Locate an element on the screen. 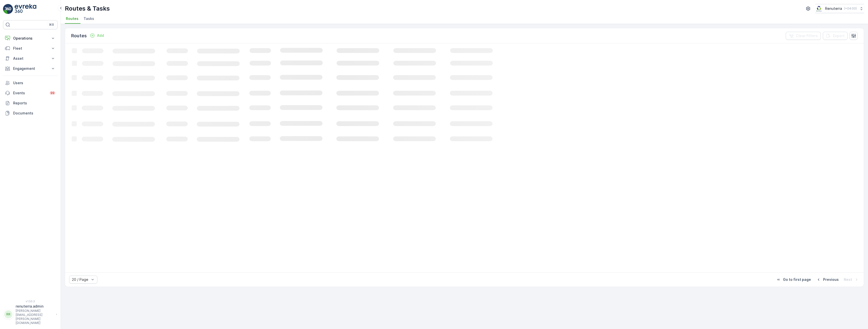 Image resolution: width=868 pixels, height=329 pixels. a: Users is located at coordinates (30, 83).